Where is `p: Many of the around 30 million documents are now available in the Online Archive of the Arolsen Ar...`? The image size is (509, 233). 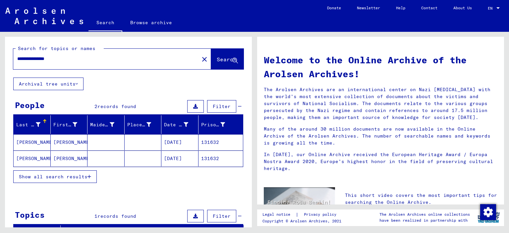
p: Many of the around 30 million documents are now available in the Online Archive of the Arolsen Ar... is located at coordinates (380, 136).